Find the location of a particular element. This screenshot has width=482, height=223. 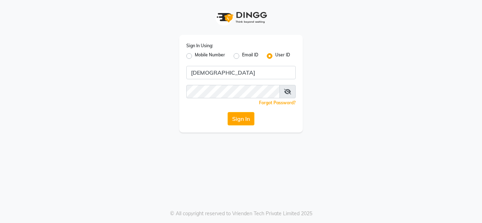

label: Mobile Number is located at coordinates (210, 56).